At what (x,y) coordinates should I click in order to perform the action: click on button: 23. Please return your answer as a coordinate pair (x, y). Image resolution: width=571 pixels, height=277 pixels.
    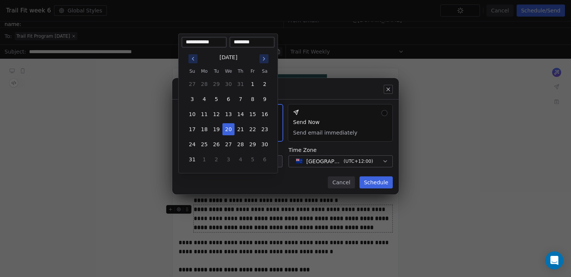
    Looking at the image, I should click on (264, 129).